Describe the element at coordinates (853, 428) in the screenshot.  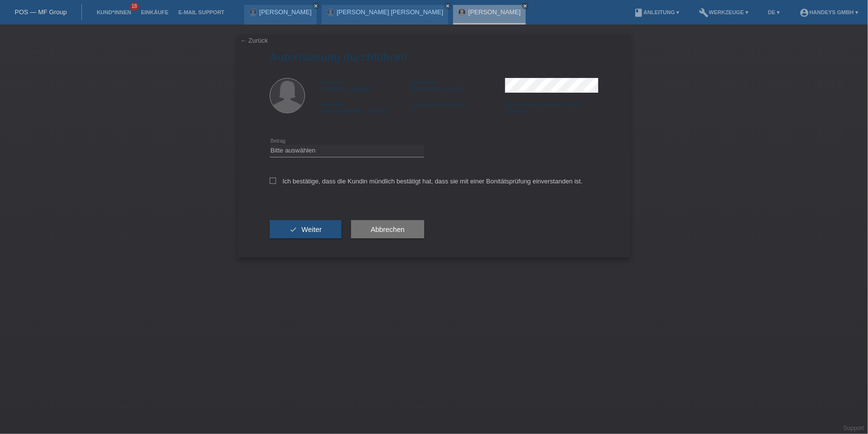
I see `a: Support` at that location.